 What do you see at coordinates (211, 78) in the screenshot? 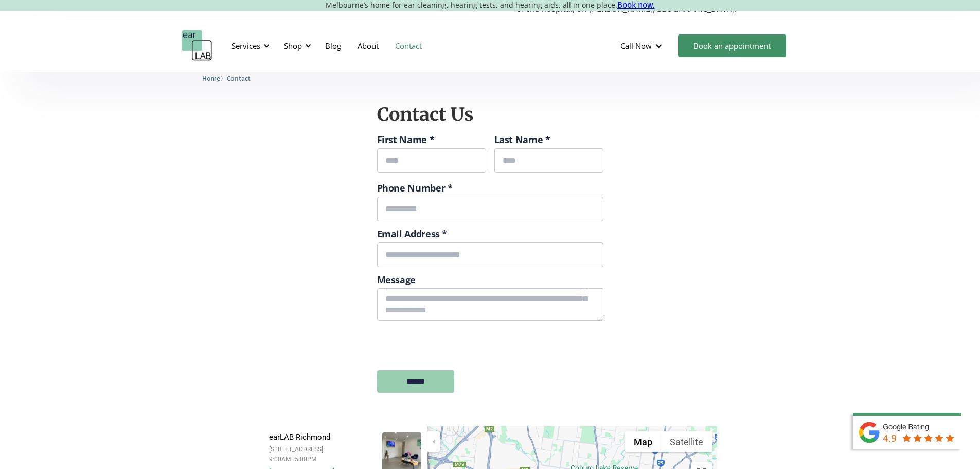
I see `a: Home` at bounding box center [211, 78].